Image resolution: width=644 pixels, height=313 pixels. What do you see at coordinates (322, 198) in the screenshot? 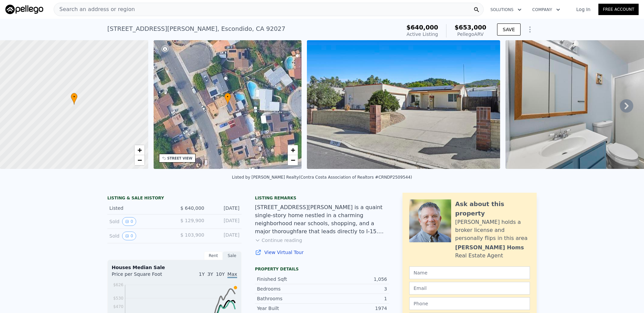
I see `div: Listing remarks` at bounding box center [322, 198].